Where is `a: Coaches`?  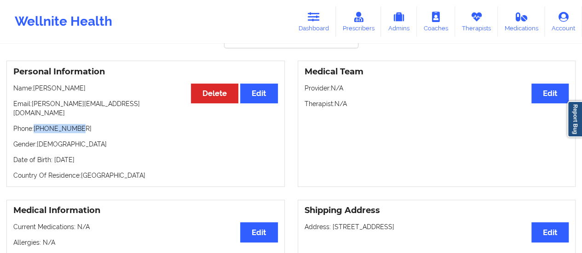 a: Coaches is located at coordinates (435, 22).